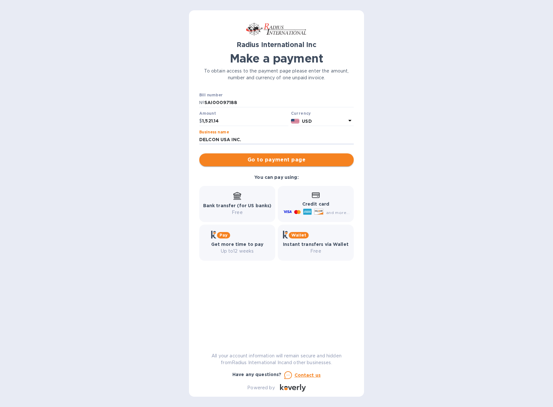 Image resolution: width=553 pixels, height=407 pixels. I want to click on h1: Make a payment, so click(277, 58).